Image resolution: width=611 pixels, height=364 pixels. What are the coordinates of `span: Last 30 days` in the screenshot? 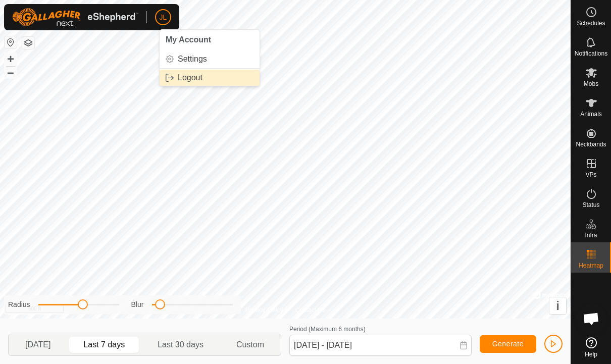 It's located at (180, 345).